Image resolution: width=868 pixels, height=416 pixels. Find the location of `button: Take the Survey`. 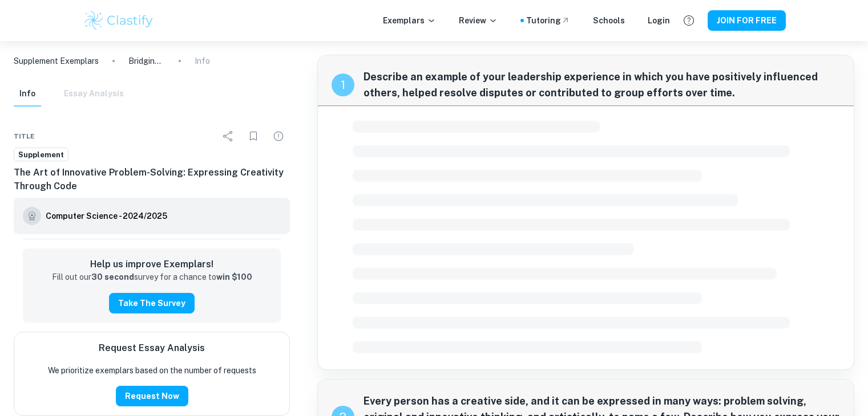

button: Take the Survey is located at coordinates (152, 303).